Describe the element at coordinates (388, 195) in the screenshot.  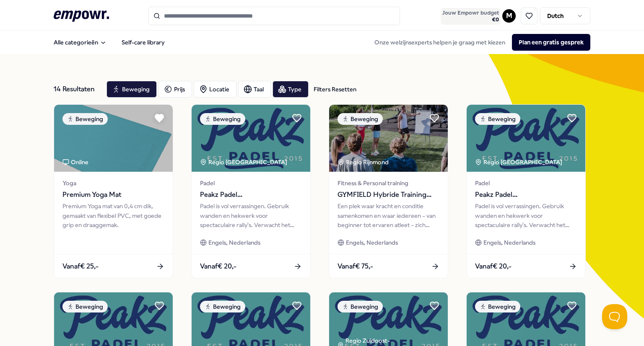
I see `span: GYMFIELD Hybride Training Club` at that location.